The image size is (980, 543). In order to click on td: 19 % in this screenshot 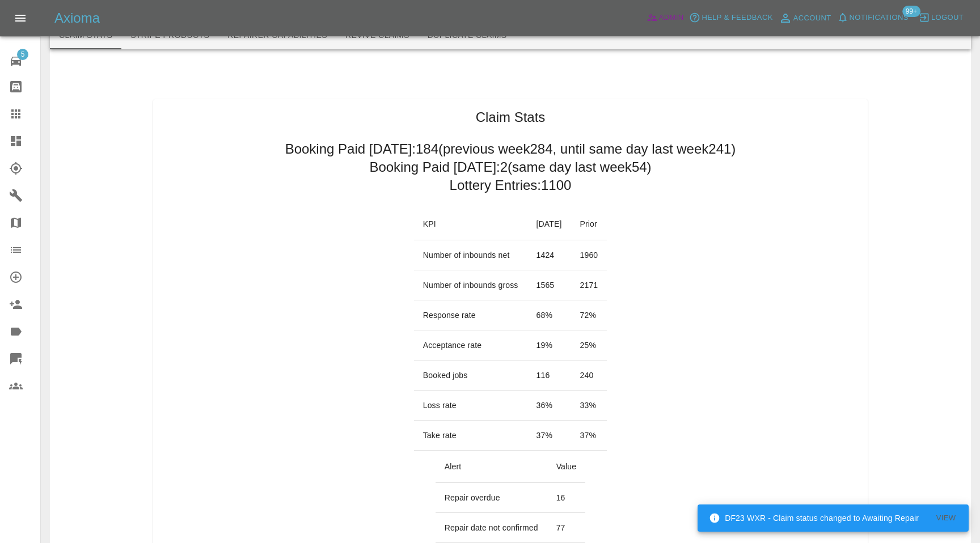, I will do `click(549, 346)`.